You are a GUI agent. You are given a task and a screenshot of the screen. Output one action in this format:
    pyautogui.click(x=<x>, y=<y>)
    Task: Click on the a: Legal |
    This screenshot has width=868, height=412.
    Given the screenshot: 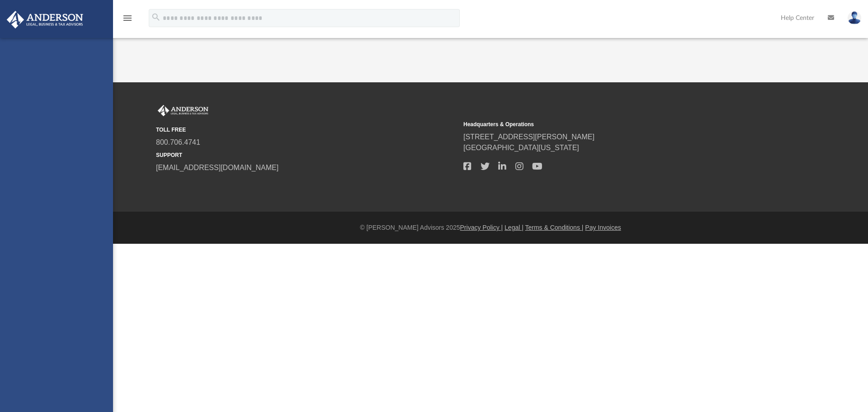 What is the action you would take?
    pyautogui.click(x=514, y=227)
    